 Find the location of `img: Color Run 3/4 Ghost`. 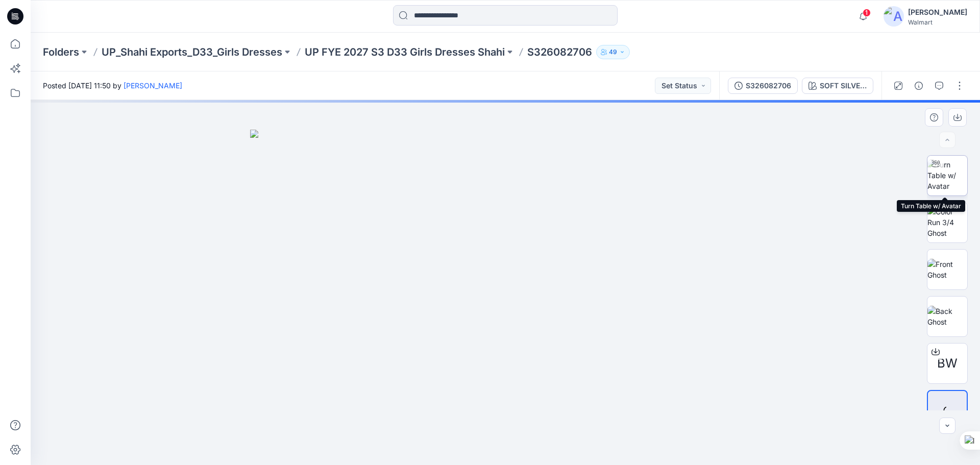

img: Color Run 3/4 Ghost is located at coordinates (947, 222).